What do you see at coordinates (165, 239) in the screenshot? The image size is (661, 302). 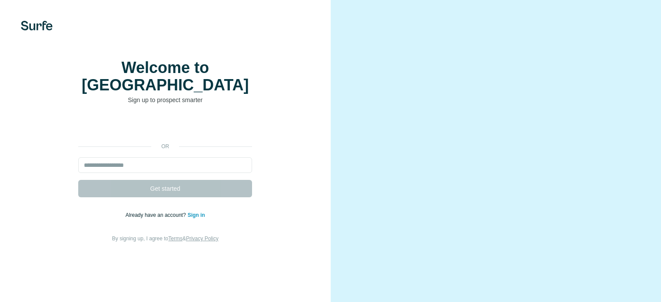 I see `span: By signing up, I agree to &` at bounding box center [165, 239].